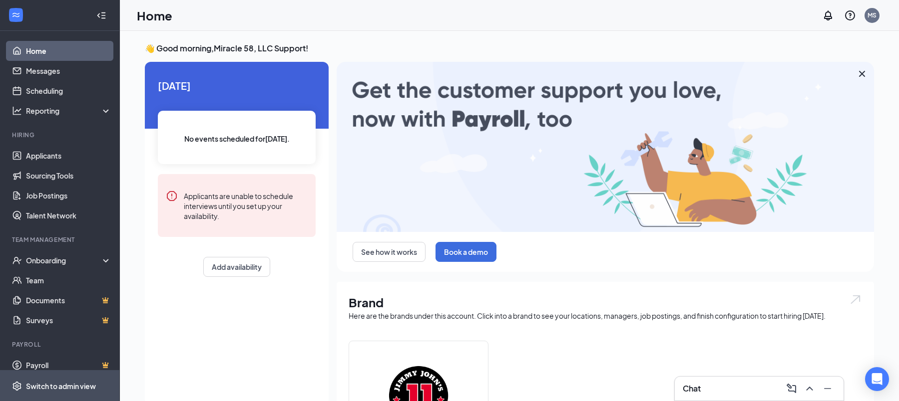 The image size is (899, 401). I want to click on svg: QuestionInfo, so click(850, 15).